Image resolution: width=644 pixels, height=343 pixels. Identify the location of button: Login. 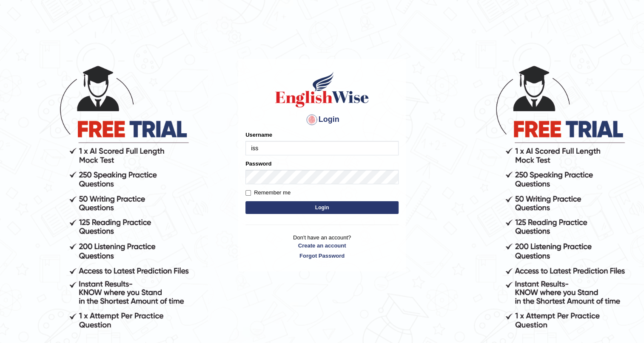
(322, 208).